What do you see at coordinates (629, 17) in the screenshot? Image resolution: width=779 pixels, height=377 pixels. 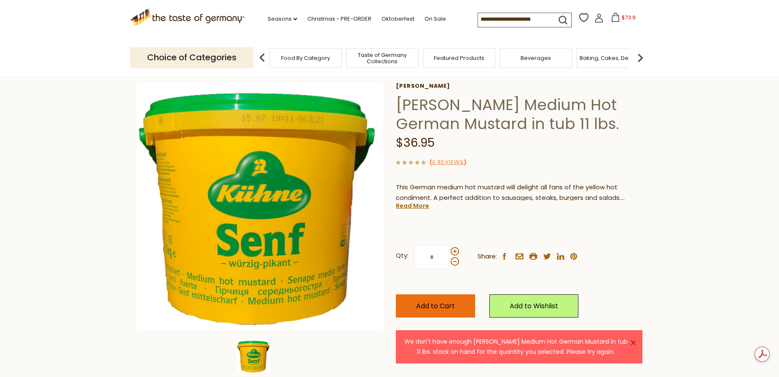 I see `span: $73.9` at bounding box center [629, 17].